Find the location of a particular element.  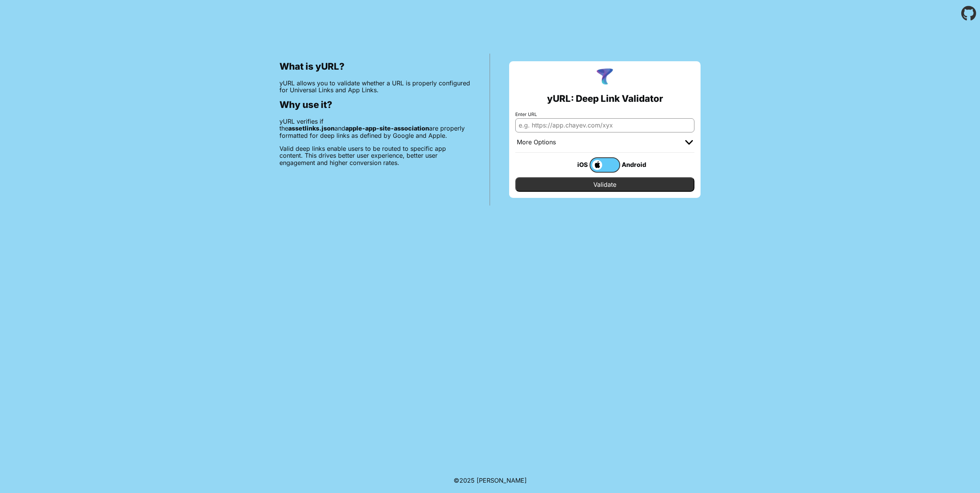

span: 2025 is located at coordinates (467, 480).